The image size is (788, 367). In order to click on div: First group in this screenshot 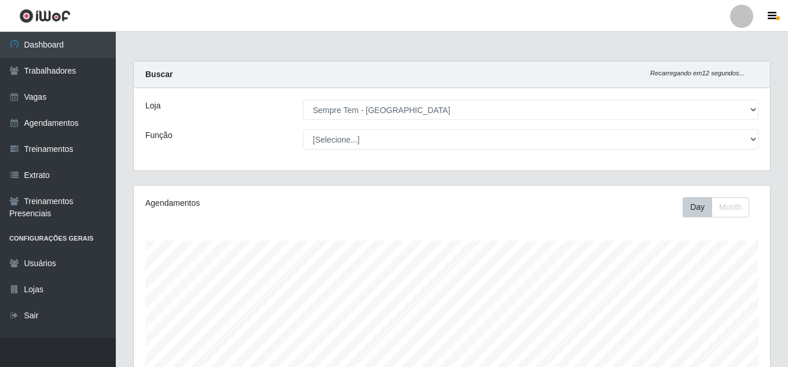, I will do `click(716, 207)`.